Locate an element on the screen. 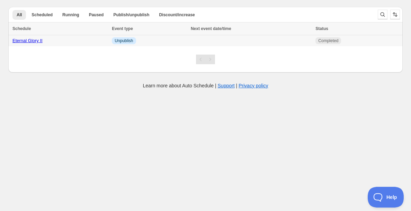 The width and height of the screenshot is (411, 211). button: Search and filter results is located at coordinates (382, 15).